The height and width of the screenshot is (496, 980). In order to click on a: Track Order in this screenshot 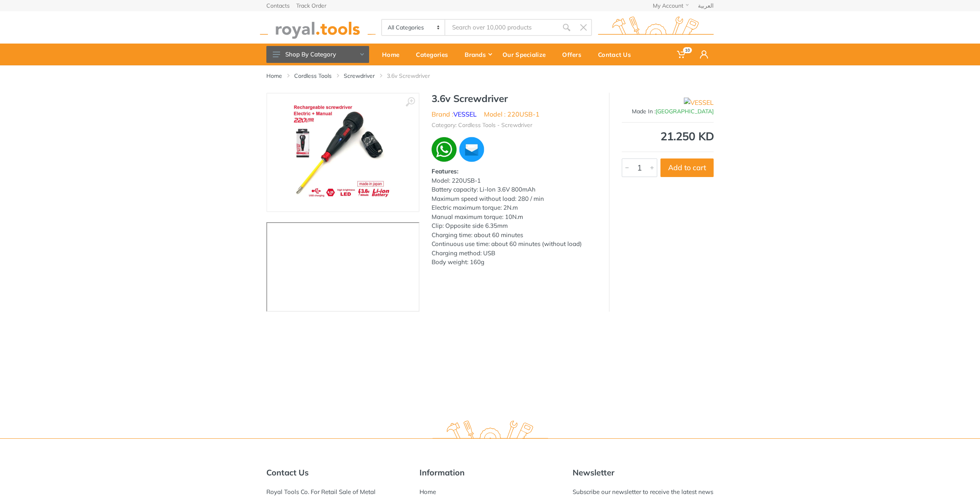, I will do `click(311, 6)`.